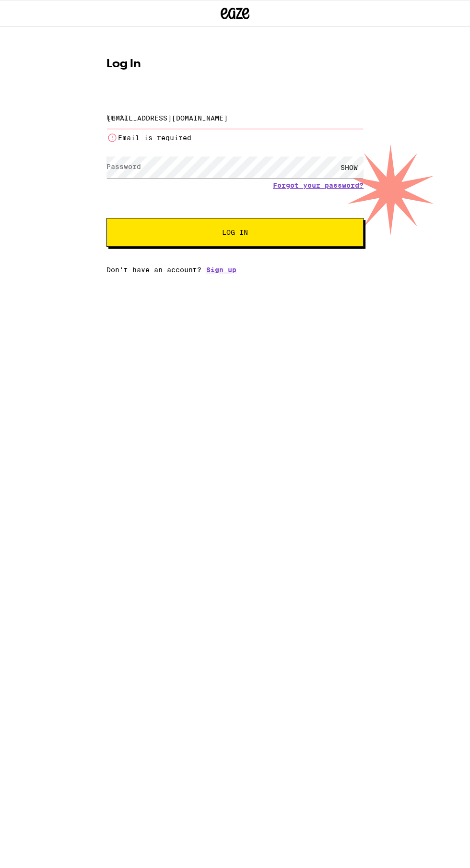  Describe the element at coordinates (235, 233) in the screenshot. I see `button: Log In` at that location.